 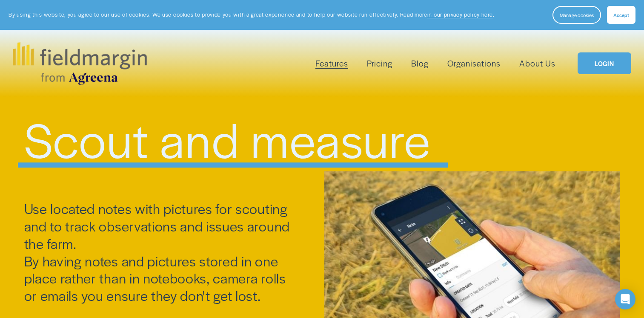 What do you see at coordinates (379, 63) in the screenshot?
I see `a: Pricing` at bounding box center [379, 63].